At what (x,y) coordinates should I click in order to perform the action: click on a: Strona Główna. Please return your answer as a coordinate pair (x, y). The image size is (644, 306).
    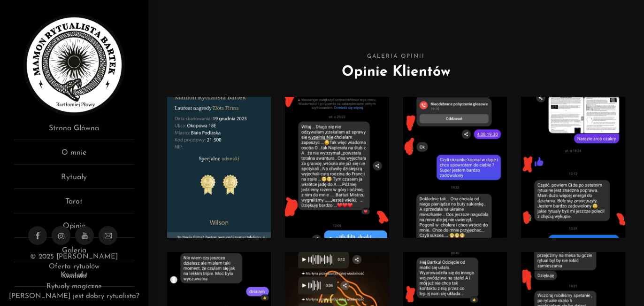
    Looking at the image, I should click on (74, 131).